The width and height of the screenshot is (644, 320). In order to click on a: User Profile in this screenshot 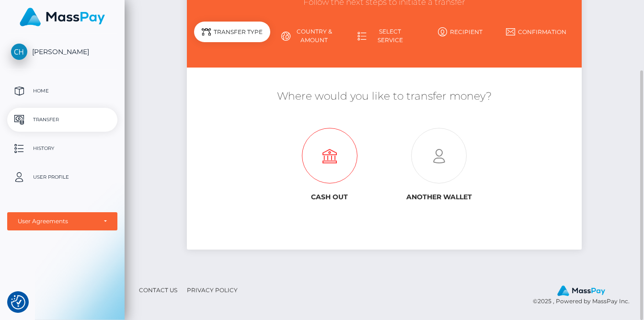, I will do `click(62, 177)`.